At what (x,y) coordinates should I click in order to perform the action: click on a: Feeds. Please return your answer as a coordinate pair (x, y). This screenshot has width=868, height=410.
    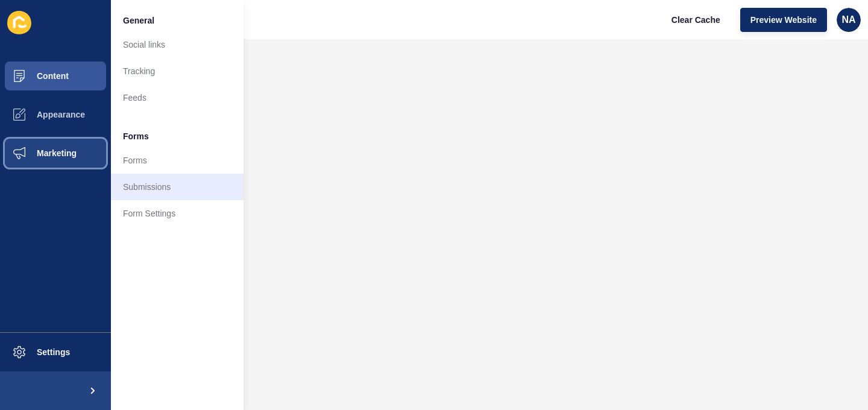
    Looking at the image, I should click on (177, 98).